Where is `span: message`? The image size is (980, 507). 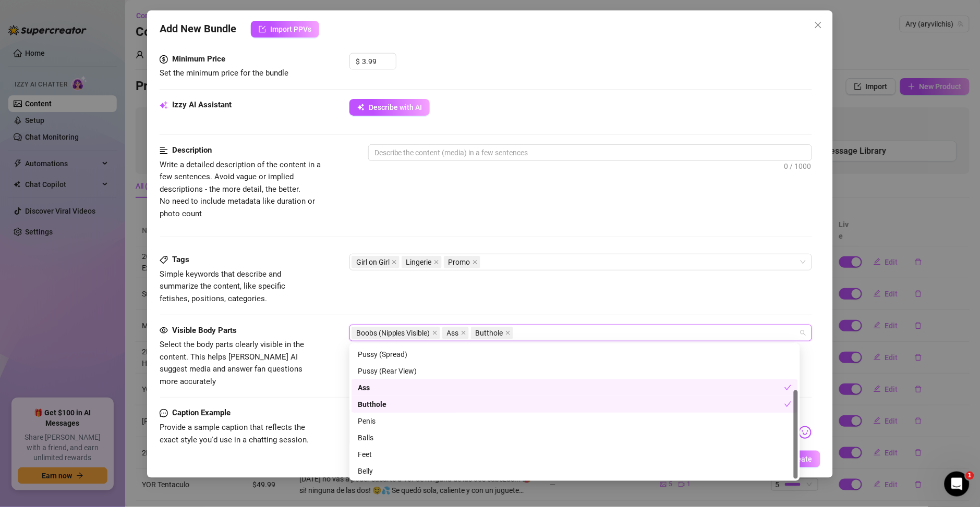
span: message is located at coordinates (164, 413).